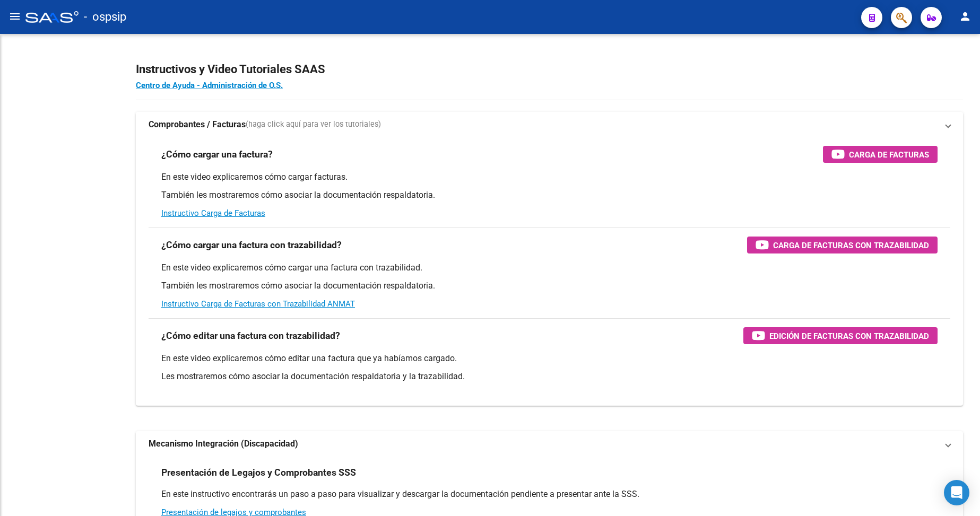  I want to click on mat-icon: menu, so click(15, 16).